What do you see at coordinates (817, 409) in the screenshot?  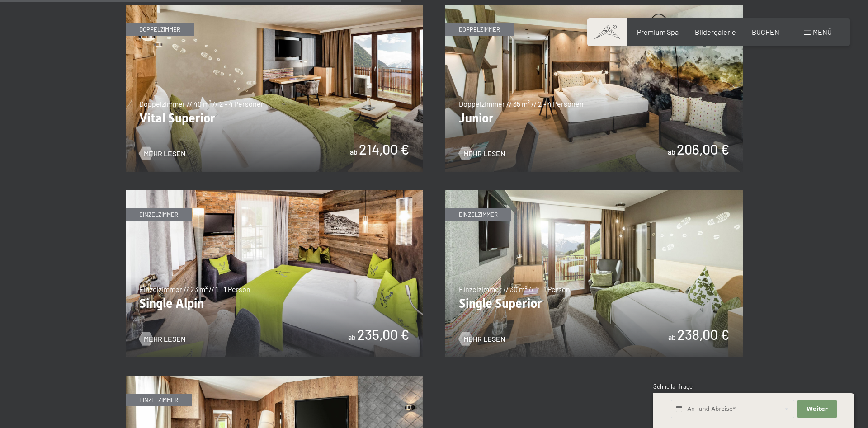 I see `span: Weiter` at bounding box center [817, 409].